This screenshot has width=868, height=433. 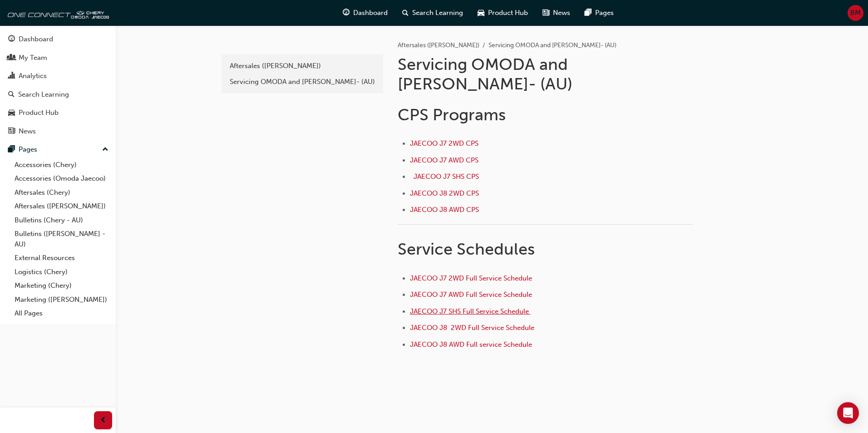 What do you see at coordinates (472, 294) in the screenshot?
I see `a: JAECOO J7 AWD Full Service Schedule` at bounding box center [472, 294].